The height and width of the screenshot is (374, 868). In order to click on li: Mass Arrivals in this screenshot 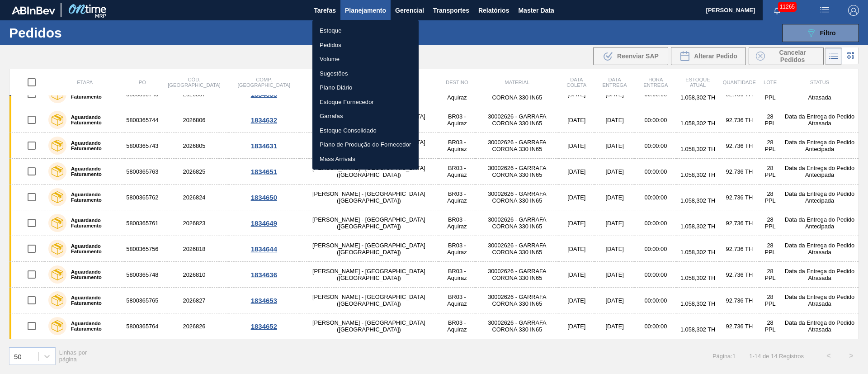, I will do `click(365, 160)`.